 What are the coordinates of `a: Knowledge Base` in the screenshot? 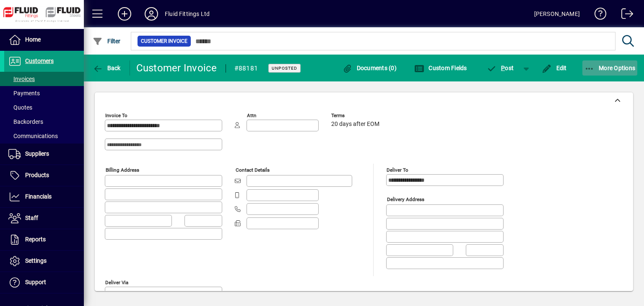 It's located at (597, 15).